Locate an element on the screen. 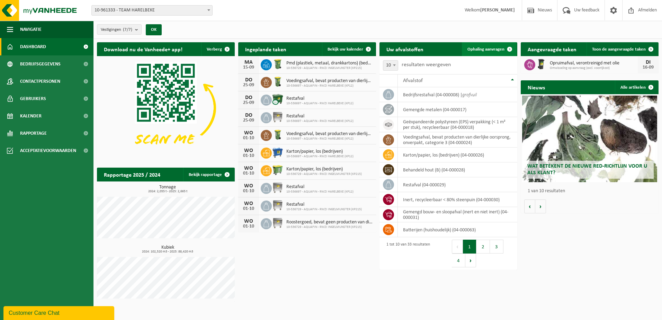 The image size is (662, 320). span: Omwisseling op aanvraag (excl. voorrijkost) is located at coordinates (593, 68).